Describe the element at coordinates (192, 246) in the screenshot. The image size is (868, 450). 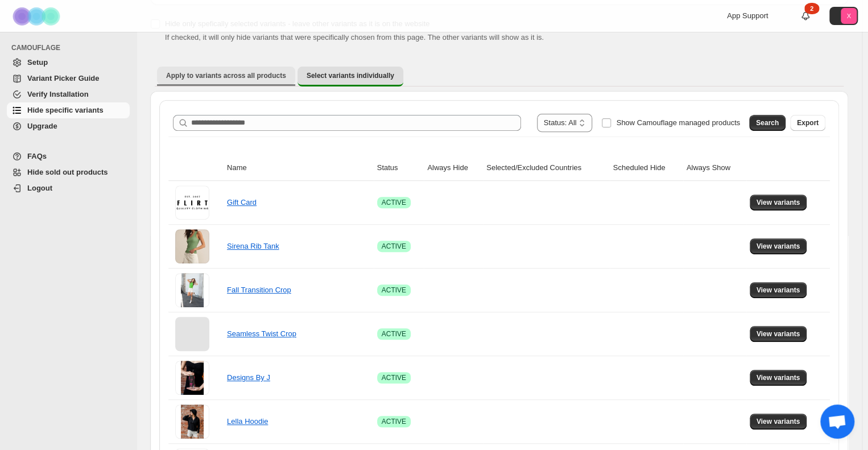
I see `img: Sirena Rib Tank` at that location.